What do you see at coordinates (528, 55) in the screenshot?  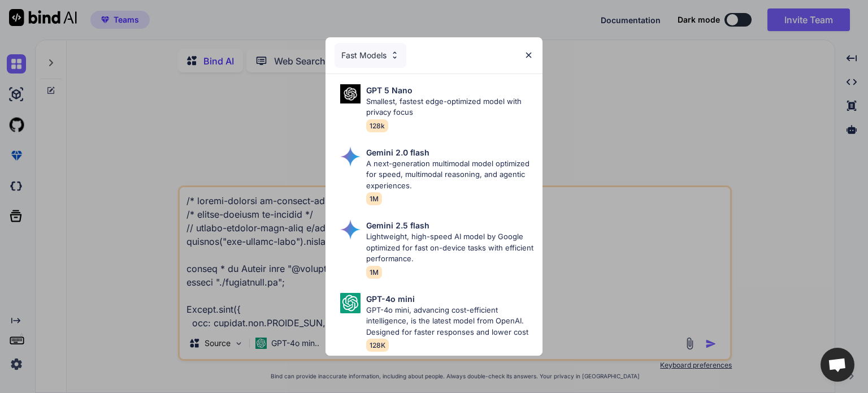 I see `img: close` at bounding box center [528, 55].